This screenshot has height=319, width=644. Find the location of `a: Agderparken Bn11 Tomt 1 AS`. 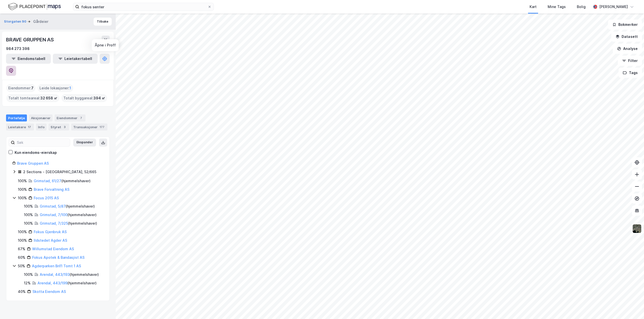

a: Agderparken Bn11 Tomt 1 AS is located at coordinates (57, 266).